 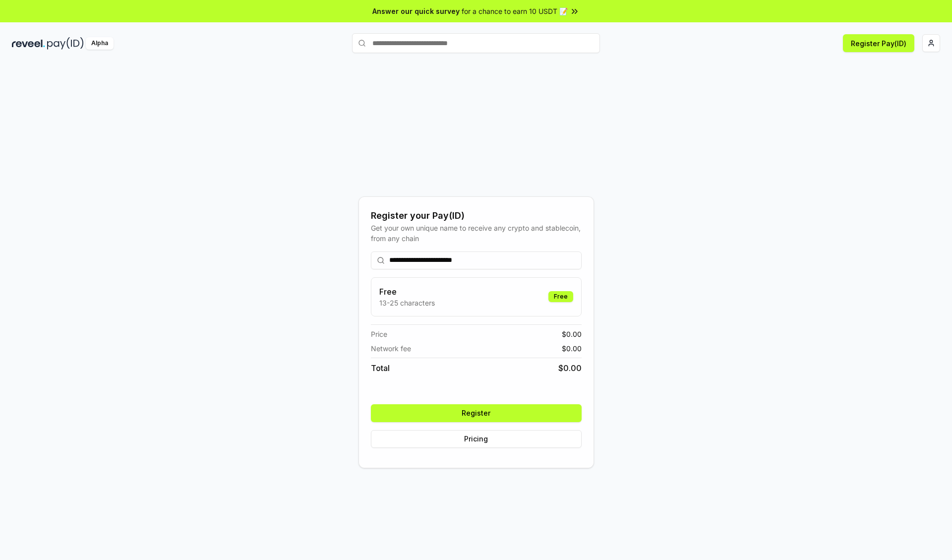 I want to click on div: Free, so click(x=561, y=297).